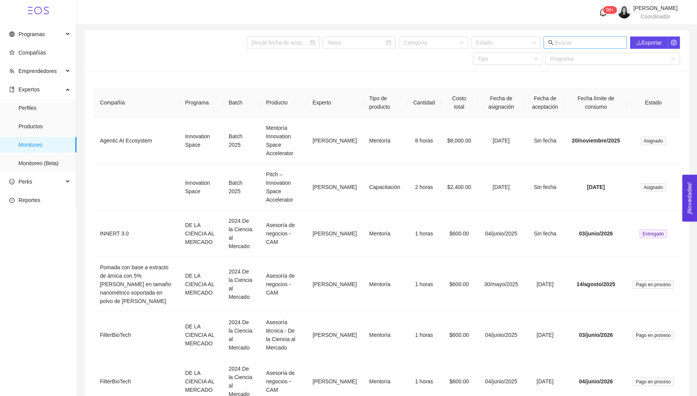 The height and width of the screenshot is (396, 697). What do you see at coordinates (424, 141) in the screenshot?
I see `td: 8 horas` at bounding box center [424, 141].